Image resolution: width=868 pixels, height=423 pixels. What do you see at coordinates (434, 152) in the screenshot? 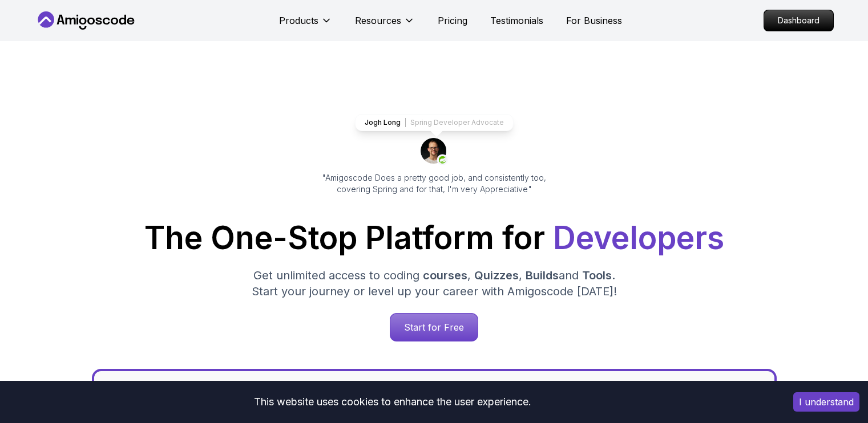
I see `img: josh long` at bounding box center [434, 152].